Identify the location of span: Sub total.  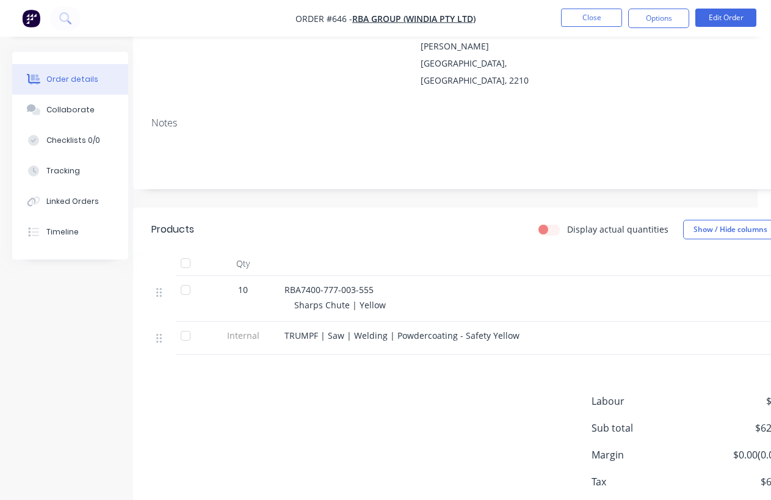
(646, 428).